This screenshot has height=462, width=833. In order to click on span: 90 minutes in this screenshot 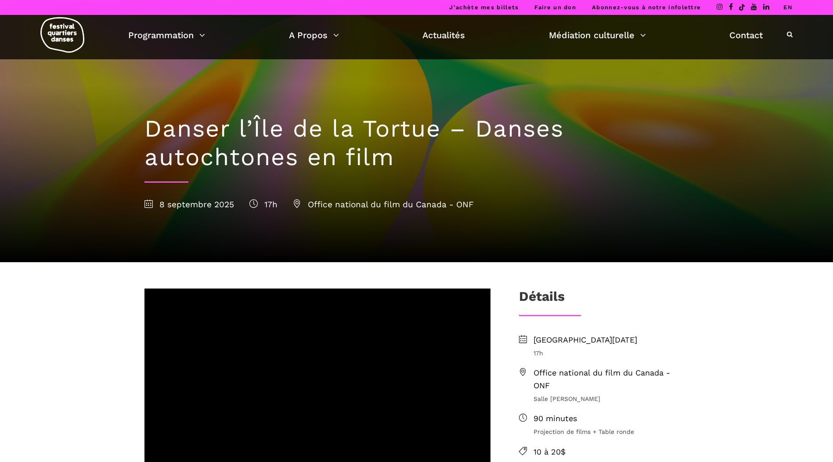, I will do `click(611, 419)`.